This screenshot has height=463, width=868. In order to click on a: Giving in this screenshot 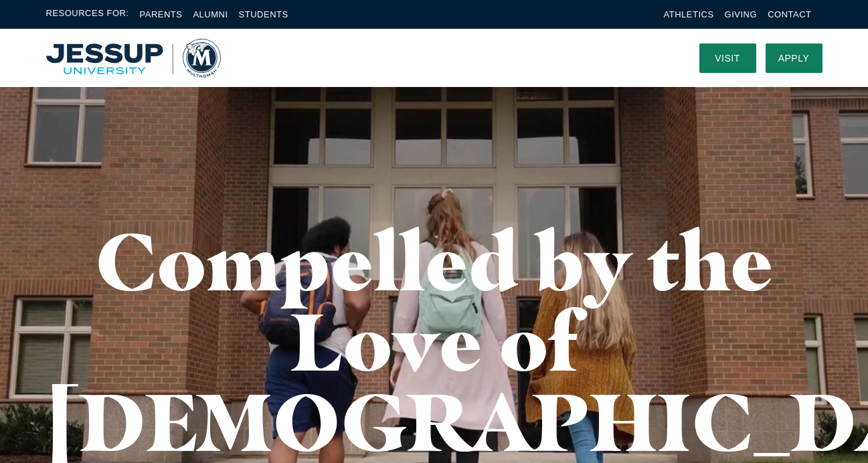, I will do `click(741, 14)`.